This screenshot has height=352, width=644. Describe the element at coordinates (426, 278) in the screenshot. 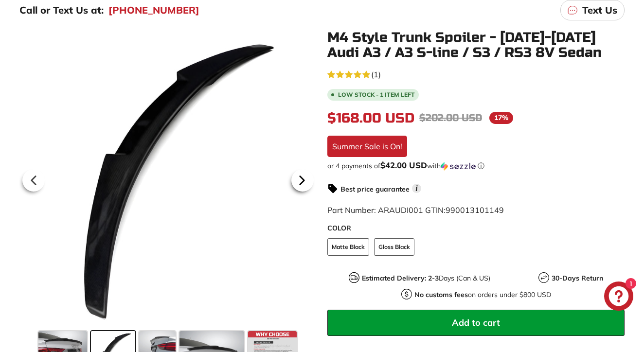

I see `p: Days (Can & US)` at that location.